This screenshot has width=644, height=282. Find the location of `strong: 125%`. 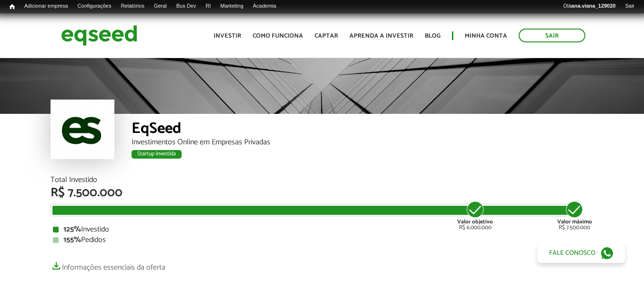

strong: 125% is located at coordinates (72, 229).